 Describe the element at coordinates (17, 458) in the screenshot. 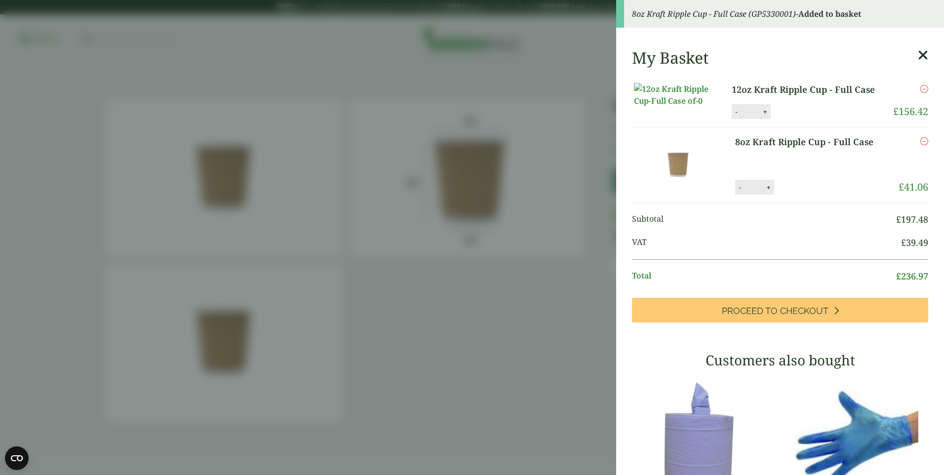

I see `button: Open CMP widget` at that location.